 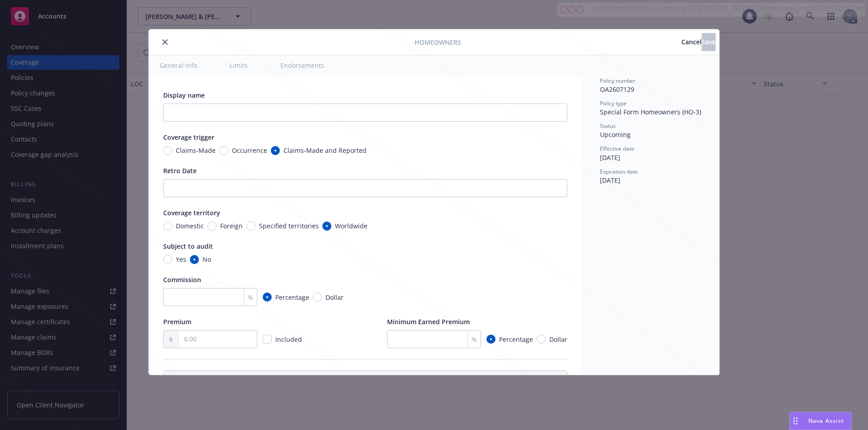 I want to click on input: Yes, so click(x=168, y=259).